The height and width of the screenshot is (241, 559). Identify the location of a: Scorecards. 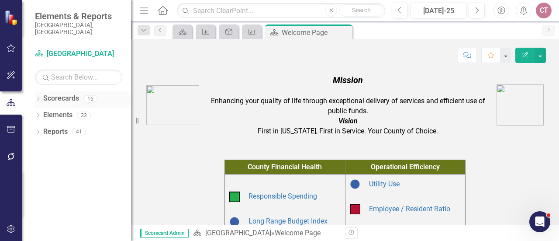
(61, 98).